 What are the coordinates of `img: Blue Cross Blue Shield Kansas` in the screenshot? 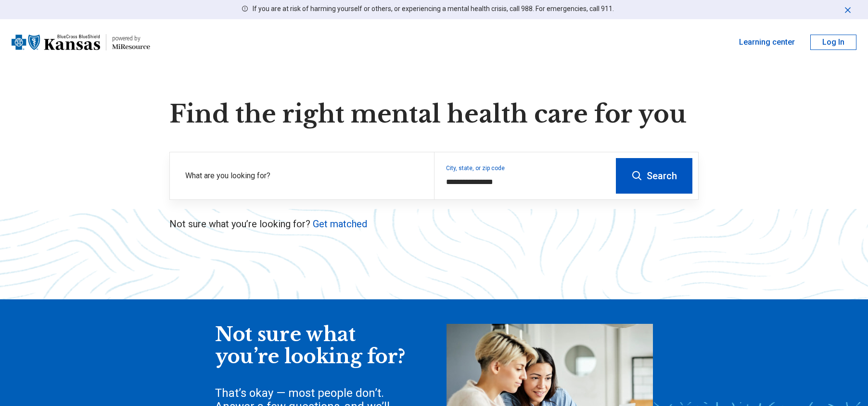 It's located at (56, 42).